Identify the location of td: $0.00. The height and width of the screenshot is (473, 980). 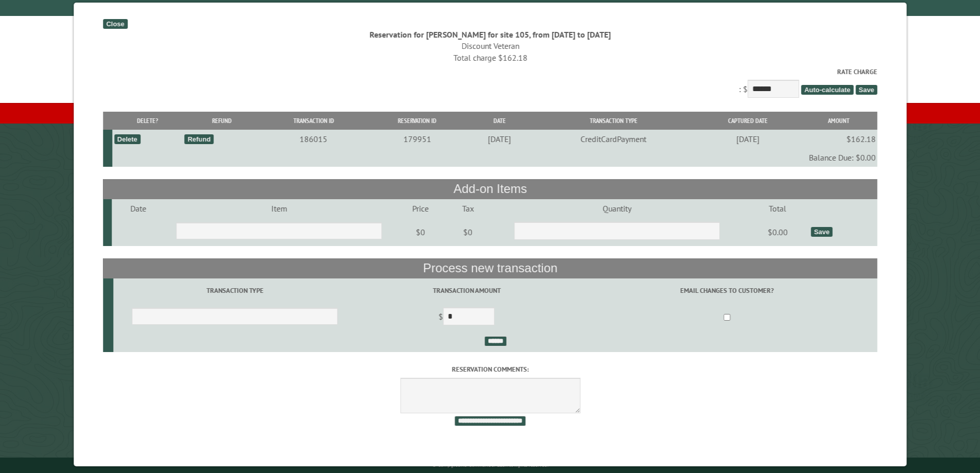
(777, 232).